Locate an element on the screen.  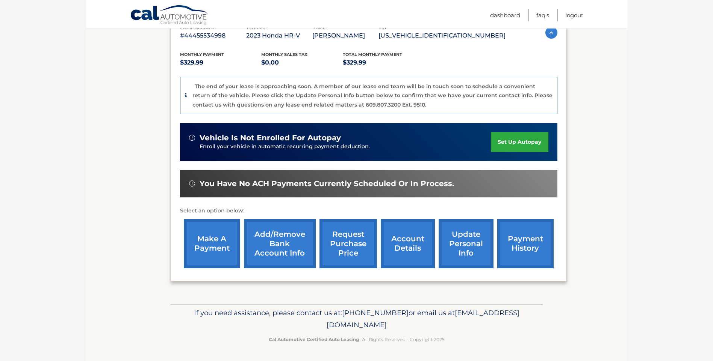
a: Dashboard is located at coordinates (505, 15).